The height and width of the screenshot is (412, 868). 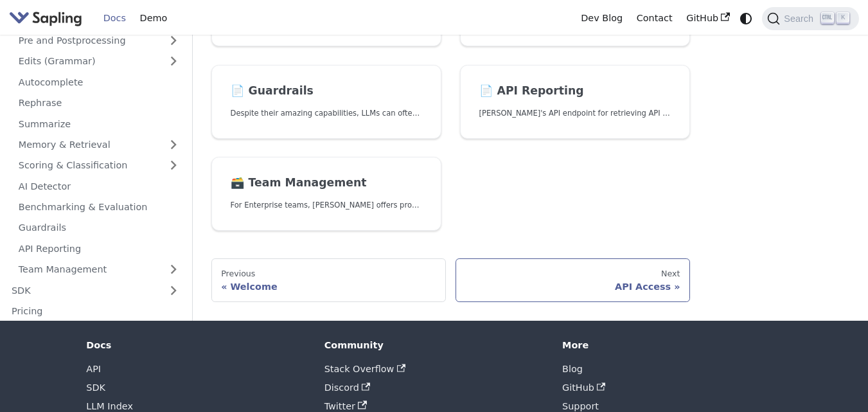 I want to click on a: Demo, so click(x=153, y=18).